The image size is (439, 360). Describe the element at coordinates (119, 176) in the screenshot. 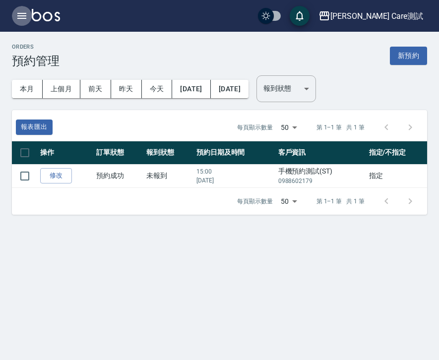

I see `td: 預約成功` at that location.